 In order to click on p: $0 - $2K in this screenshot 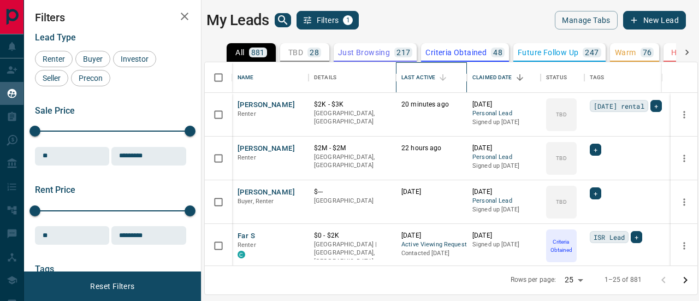, I will do `click(352, 235)`.